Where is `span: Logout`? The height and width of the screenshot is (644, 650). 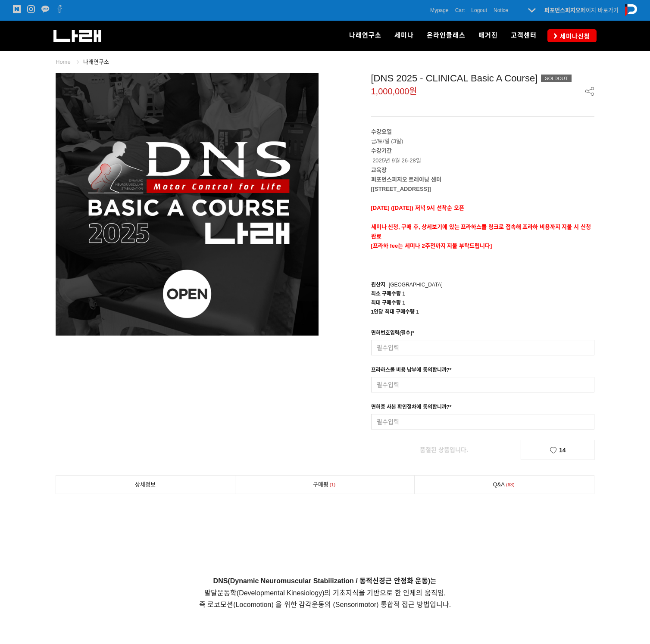
span: Logout is located at coordinates (479, 11).